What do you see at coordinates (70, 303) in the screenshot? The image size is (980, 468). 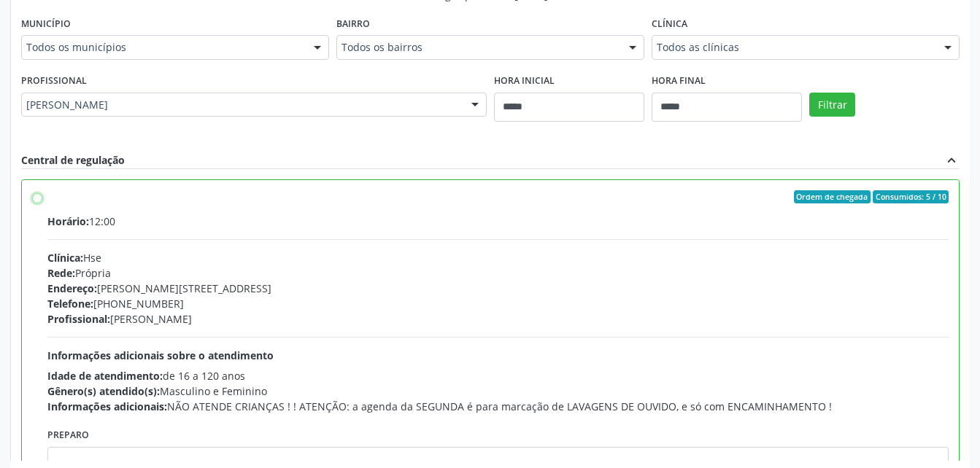 I see `span: Telefone:` at bounding box center [70, 303].